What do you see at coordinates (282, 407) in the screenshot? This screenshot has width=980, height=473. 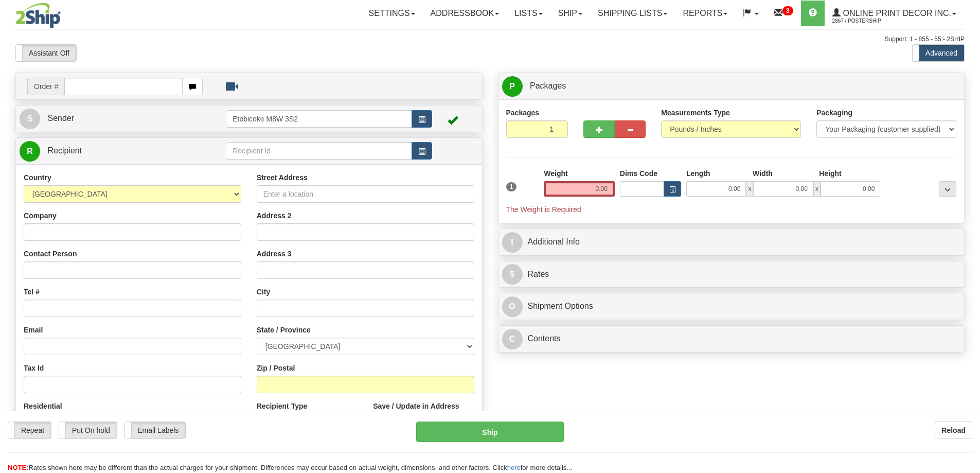 I see `label: Recipient Type` at bounding box center [282, 407].